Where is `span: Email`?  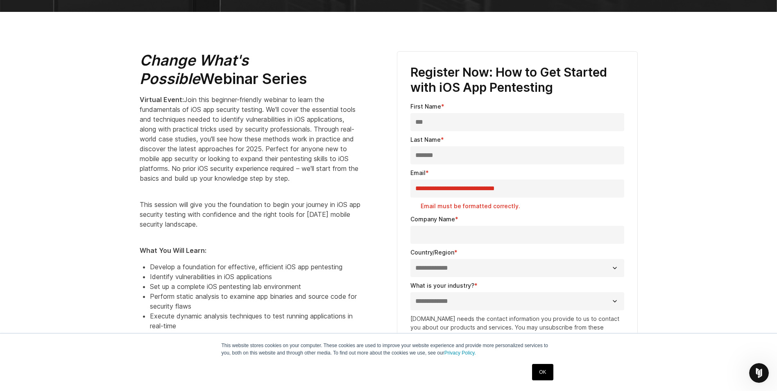
span: Email is located at coordinates (418, 172).